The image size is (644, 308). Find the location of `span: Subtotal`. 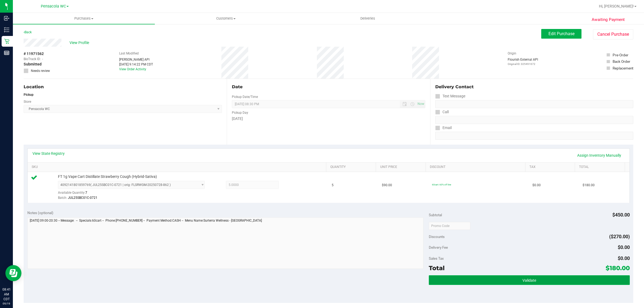

span: Subtotal is located at coordinates (435, 215).